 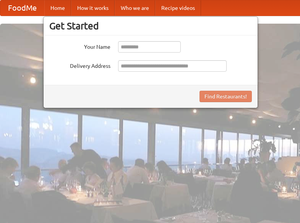 What do you see at coordinates (80, 65) in the screenshot?
I see `label: Delivery Address` at bounding box center [80, 65].